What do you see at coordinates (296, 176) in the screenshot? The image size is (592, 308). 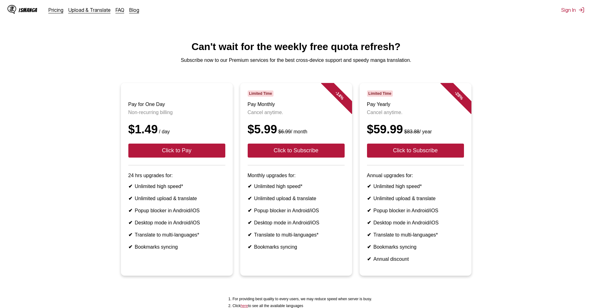 I see `p: Monthly upgrades for:` at bounding box center [296, 176].